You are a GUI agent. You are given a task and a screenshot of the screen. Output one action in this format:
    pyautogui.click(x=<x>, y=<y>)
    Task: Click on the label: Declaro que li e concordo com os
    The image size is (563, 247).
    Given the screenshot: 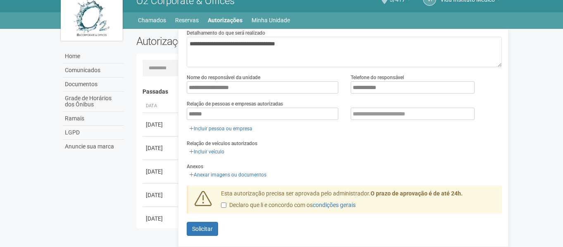 What is the action you would take?
    pyautogui.click(x=288, y=206)
    